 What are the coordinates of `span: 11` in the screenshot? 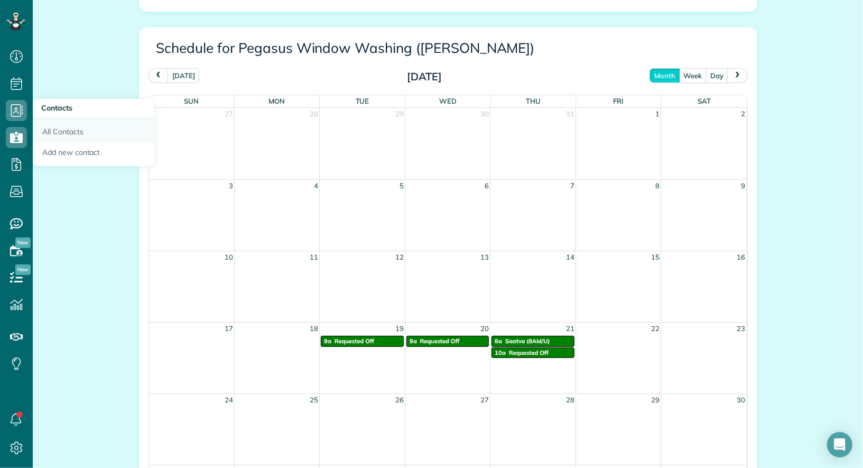 It's located at (314, 257).